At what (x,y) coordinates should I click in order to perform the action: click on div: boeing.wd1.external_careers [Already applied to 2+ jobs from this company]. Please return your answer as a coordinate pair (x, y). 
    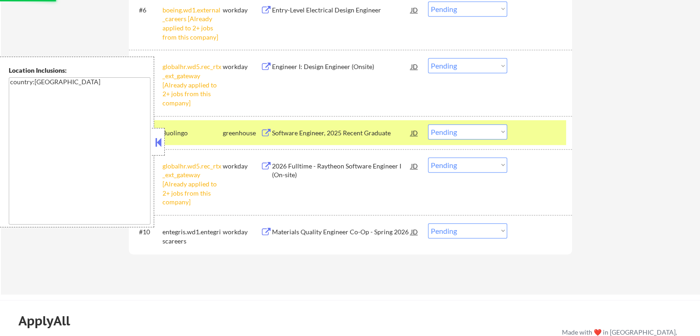
    Looking at the image, I should click on (192, 23).